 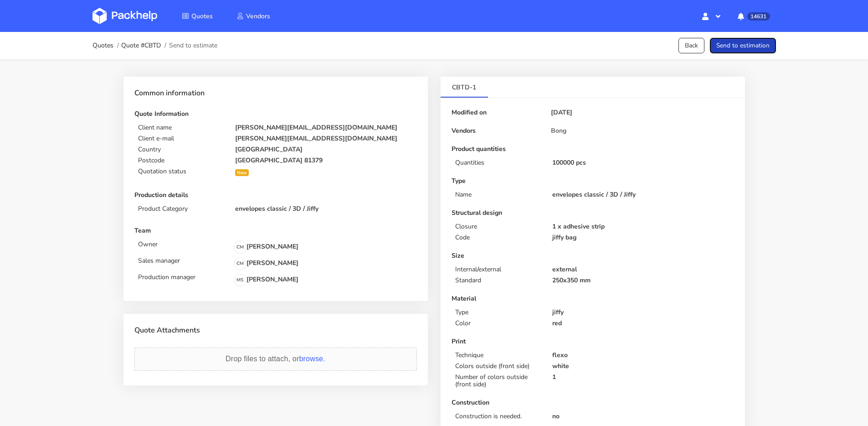 I want to click on p: Number of colors outside (front side), so click(x=498, y=381).